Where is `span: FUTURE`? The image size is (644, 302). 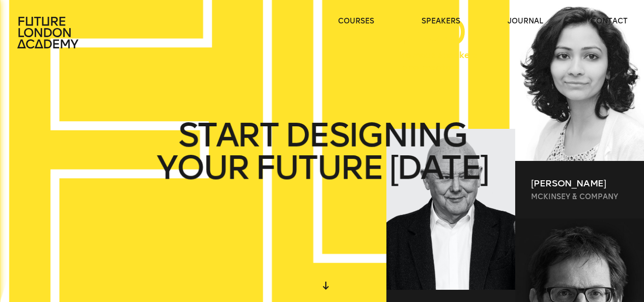
span: FUTURE is located at coordinates (319, 168).